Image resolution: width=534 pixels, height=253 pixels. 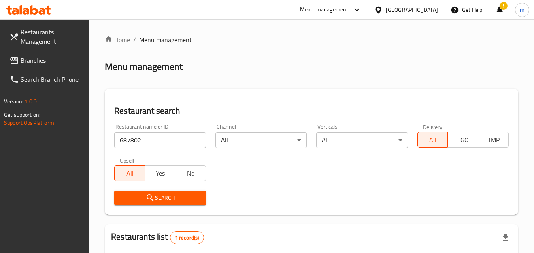 What do you see at coordinates (52, 60) in the screenshot?
I see `span: Branches` at bounding box center [52, 60].